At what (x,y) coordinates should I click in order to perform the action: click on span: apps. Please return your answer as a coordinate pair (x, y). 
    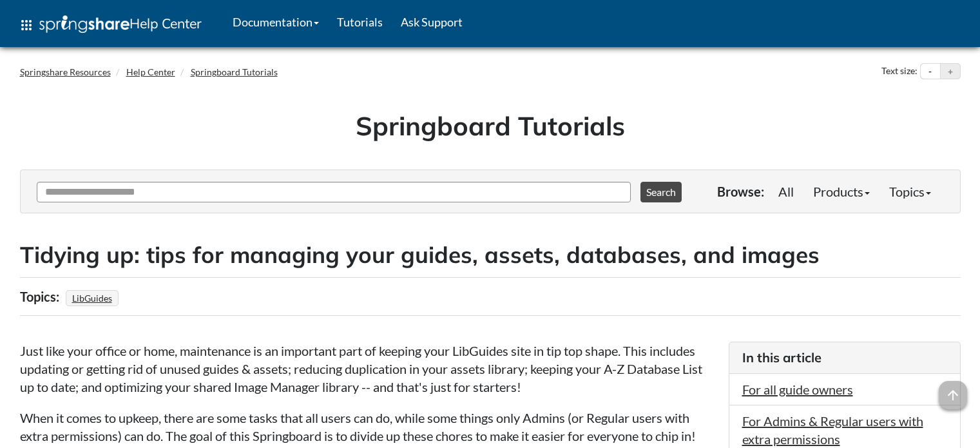
    Looking at the image, I should click on (26, 25).